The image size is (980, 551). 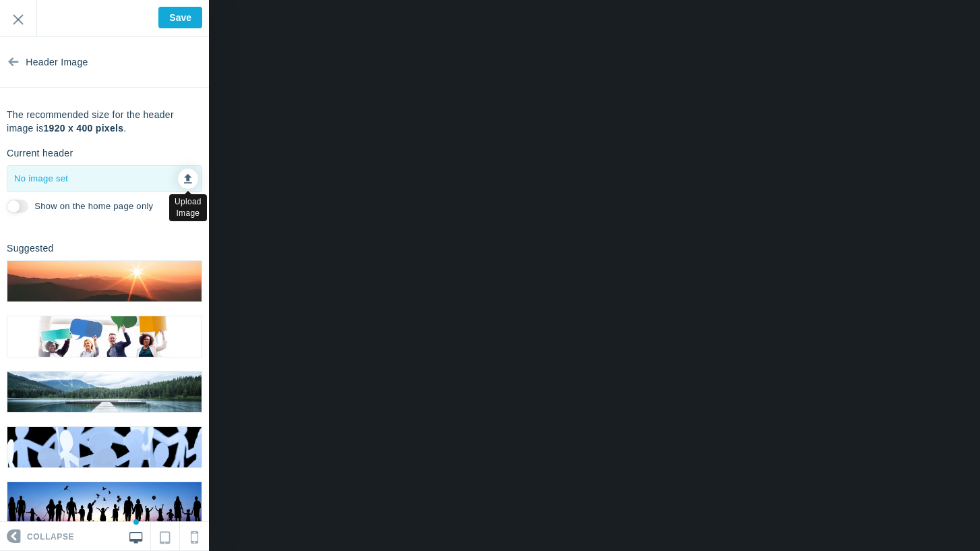 What do you see at coordinates (180, 17) in the screenshot?
I see `input: Save` at bounding box center [180, 17].